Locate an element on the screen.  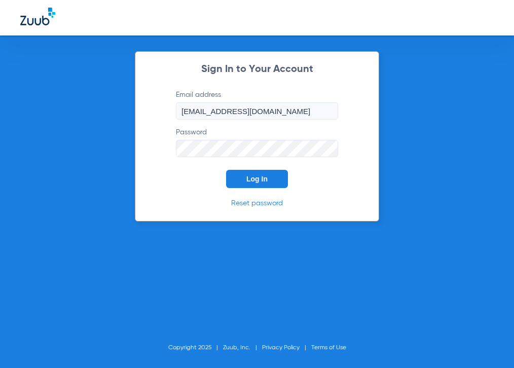
a: Terms of Use is located at coordinates (329, 348).